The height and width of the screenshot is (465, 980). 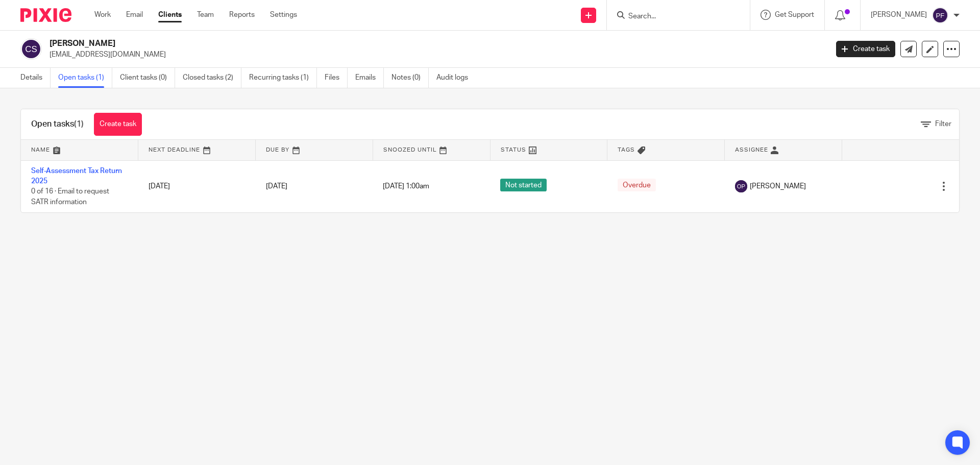 I want to click on span: Status, so click(x=513, y=149).